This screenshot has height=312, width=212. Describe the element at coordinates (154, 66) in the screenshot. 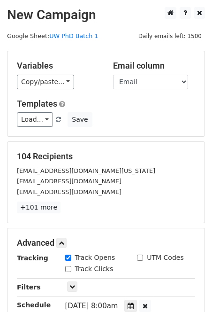

I see `h5: Email column` at that location.